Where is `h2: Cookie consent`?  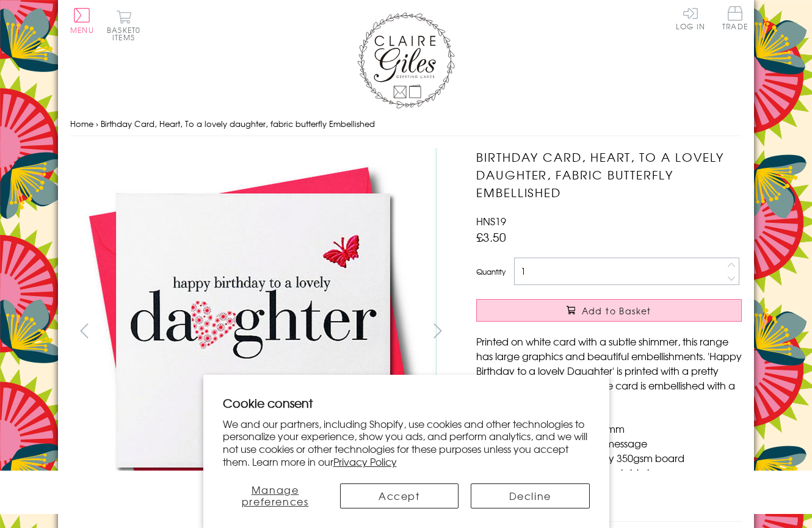 h2: Cookie consent is located at coordinates (406, 403).